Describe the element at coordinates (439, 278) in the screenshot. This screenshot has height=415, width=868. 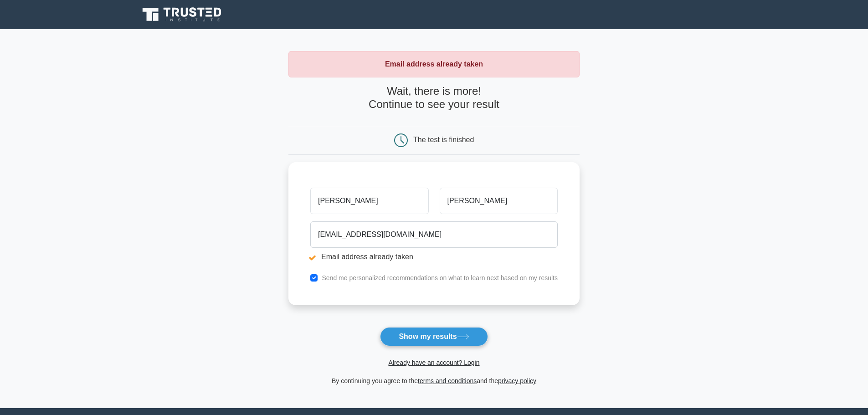
I see `label: Send me personalized recommendations on what to learn next based on my results` at that location.